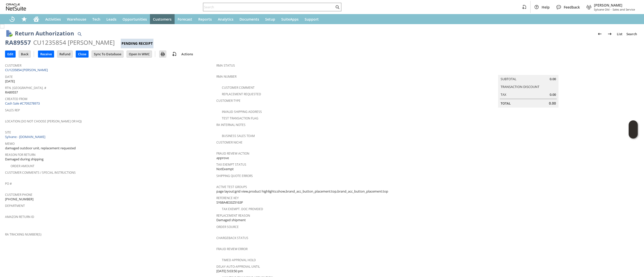 The height and width of the screenshot is (277, 644). Describe the element at coordinates (243, 209) in the screenshot. I see `a: Tax Exempt. Doc Provided` at that location.